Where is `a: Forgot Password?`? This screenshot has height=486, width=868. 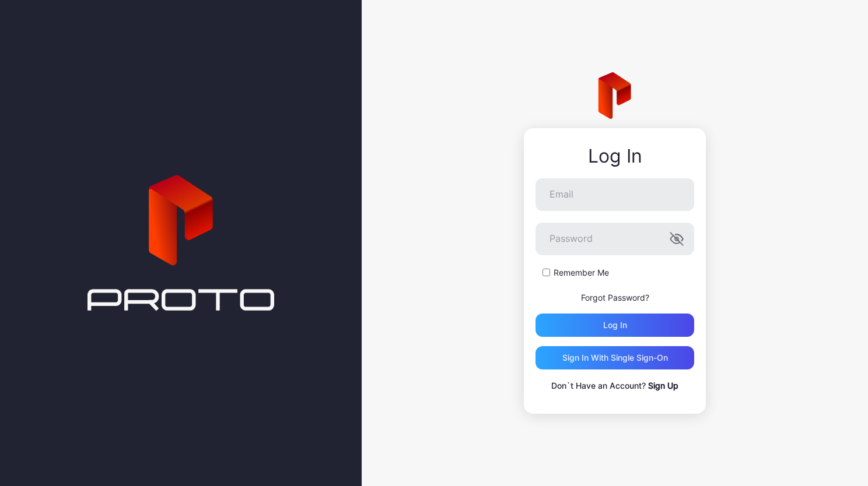 a: Forgot Password? is located at coordinates (615, 297).